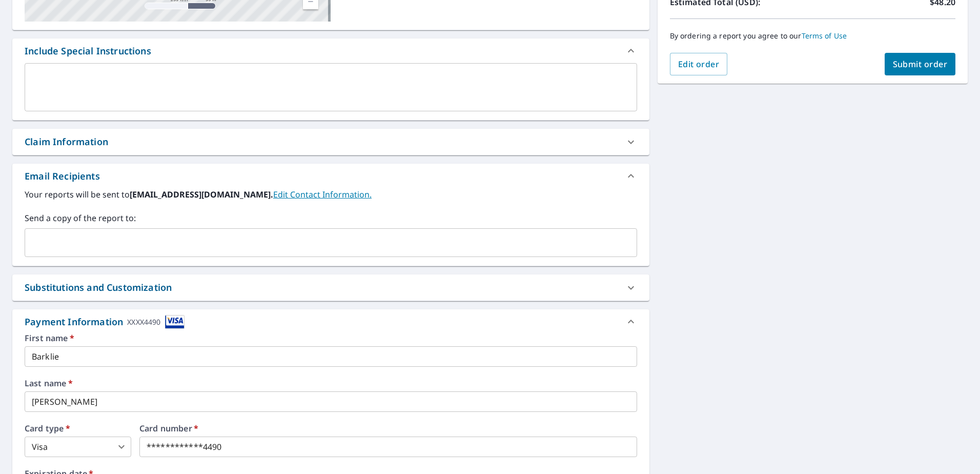 The image size is (980, 474). What do you see at coordinates (78, 428) in the screenshot?
I see `label: Card type` at bounding box center [78, 428].